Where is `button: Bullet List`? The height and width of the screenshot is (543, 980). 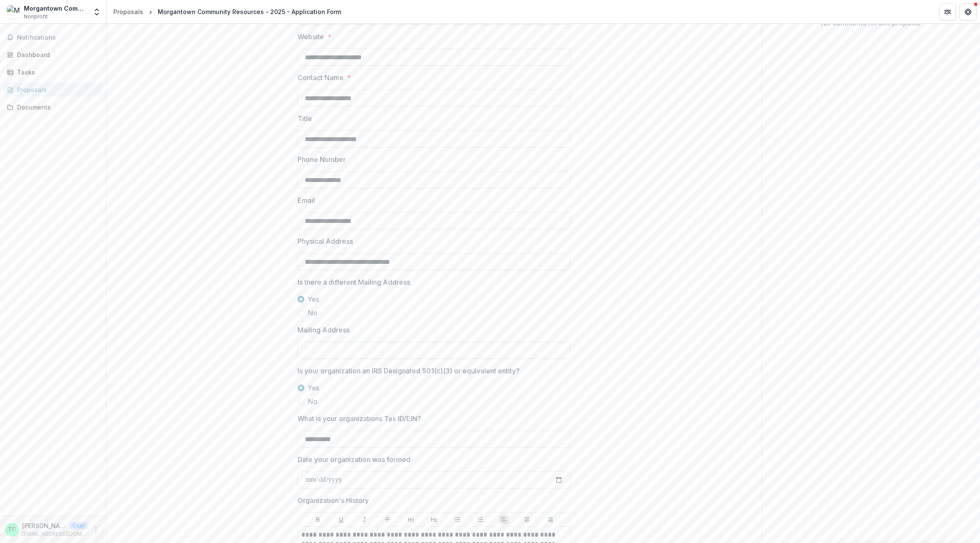 button: Bullet List is located at coordinates (457, 519).